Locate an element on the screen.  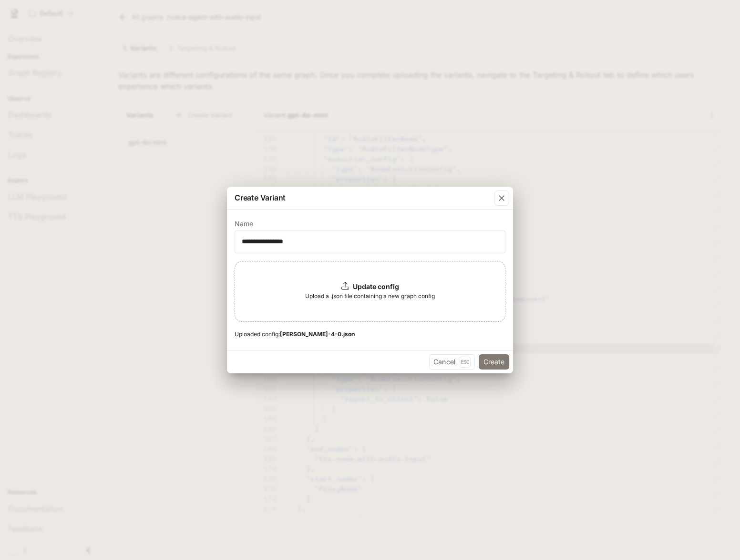
button: CancelEsc is located at coordinates (451, 362).